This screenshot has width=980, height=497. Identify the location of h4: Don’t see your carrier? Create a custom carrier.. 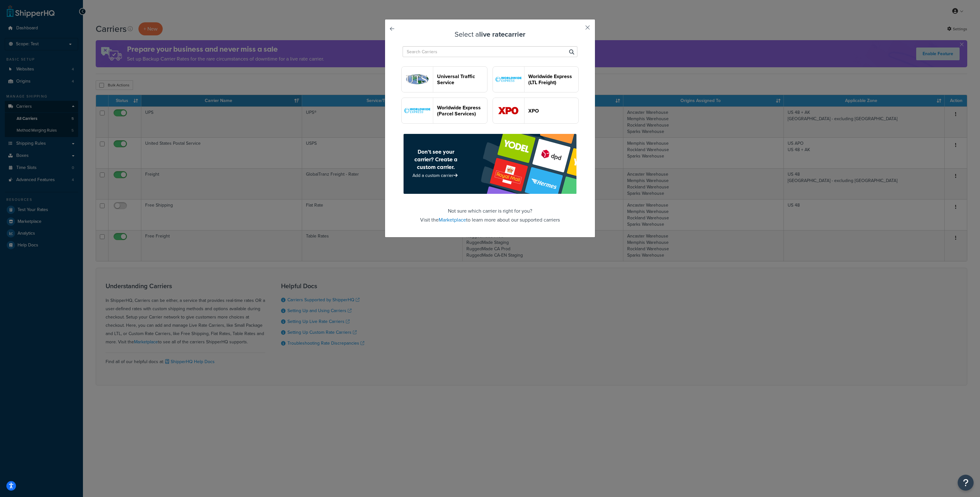
(436, 159).